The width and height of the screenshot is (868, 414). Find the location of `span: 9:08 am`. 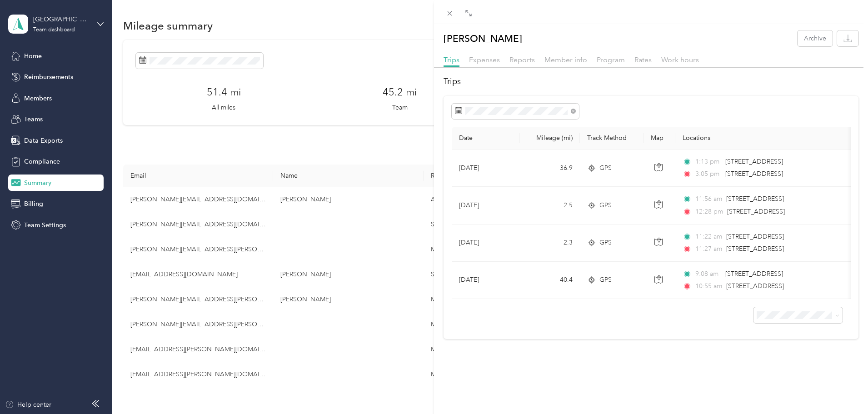

span: 9:08 am is located at coordinates (708, 274).